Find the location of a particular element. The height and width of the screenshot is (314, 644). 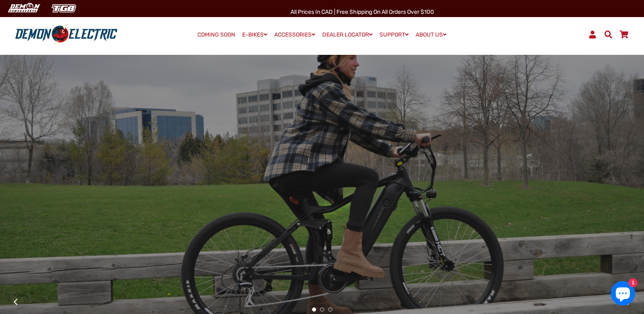

a: SUPPORT is located at coordinates (394, 35).